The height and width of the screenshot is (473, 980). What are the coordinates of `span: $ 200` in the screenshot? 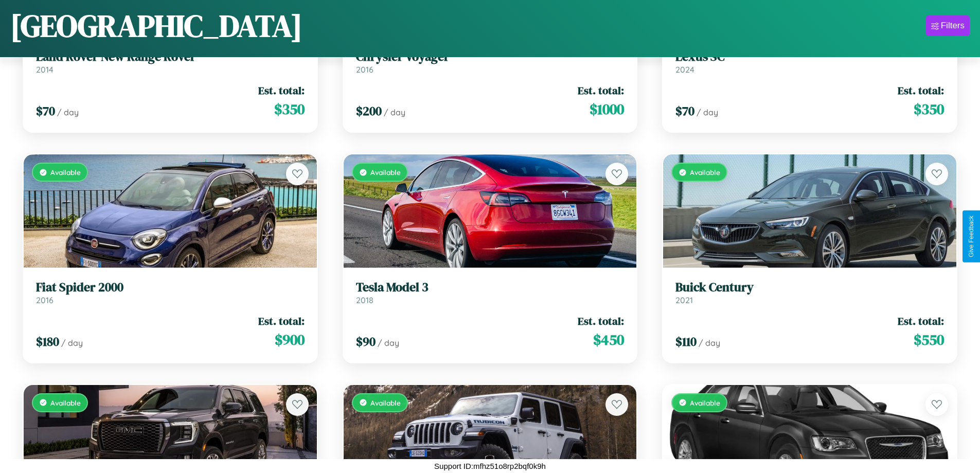 It's located at (369, 110).